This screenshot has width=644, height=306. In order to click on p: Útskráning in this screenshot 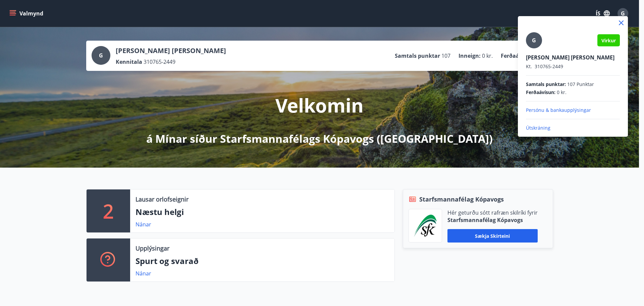, I will do `click(573, 128)`.